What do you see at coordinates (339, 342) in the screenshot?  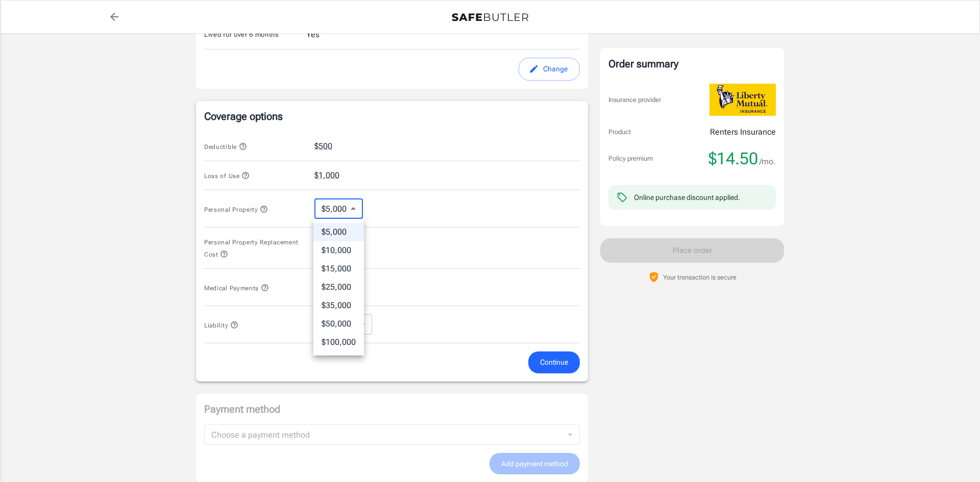 I see `li: $100,000` at bounding box center [339, 342].